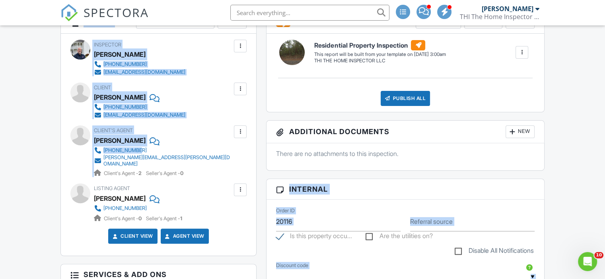 The width and height of the screenshot is (605, 279). What do you see at coordinates (310, 13) in the screenshot?
I see `input: Search everything...` at bounding box center [310, 13].